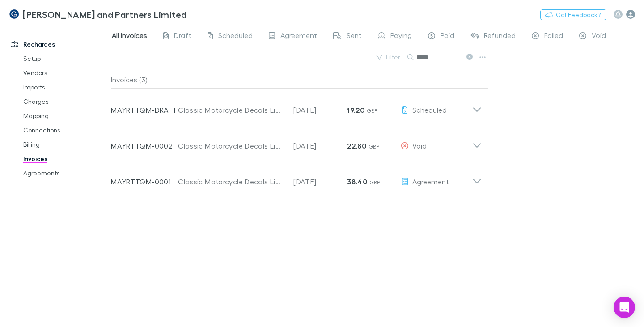  What do you see at coordinates (624, 307) in the screenshot?
I see `div: Open Intercom Messenger` at bounding box center [624, 307].